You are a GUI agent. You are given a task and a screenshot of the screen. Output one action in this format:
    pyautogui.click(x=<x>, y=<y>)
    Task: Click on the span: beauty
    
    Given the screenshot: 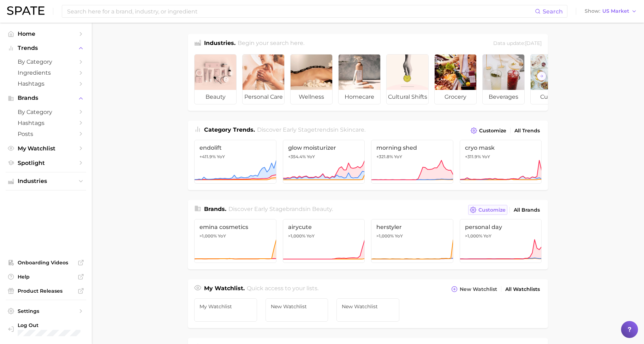 What is the action you would take?
    pyautogui.click(x=216, y=97)
    